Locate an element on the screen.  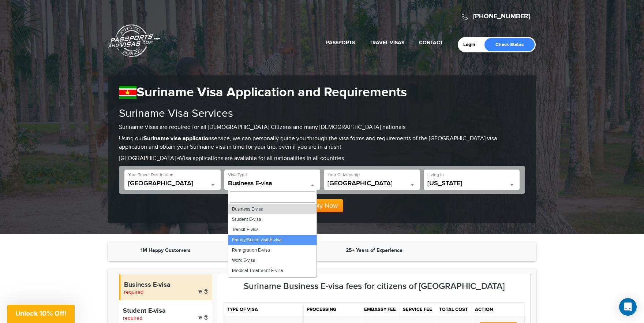
a: Travel Visas is located at coordinates (387, 43).